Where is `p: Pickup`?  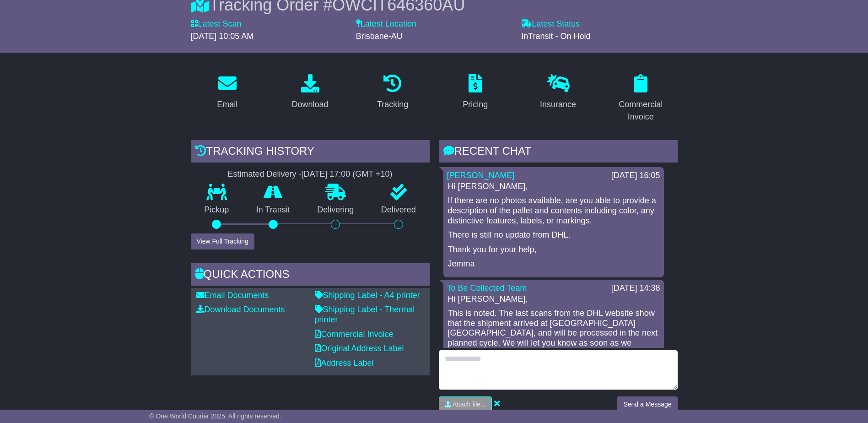
p: Pickup is located at coordinates (217, 210).